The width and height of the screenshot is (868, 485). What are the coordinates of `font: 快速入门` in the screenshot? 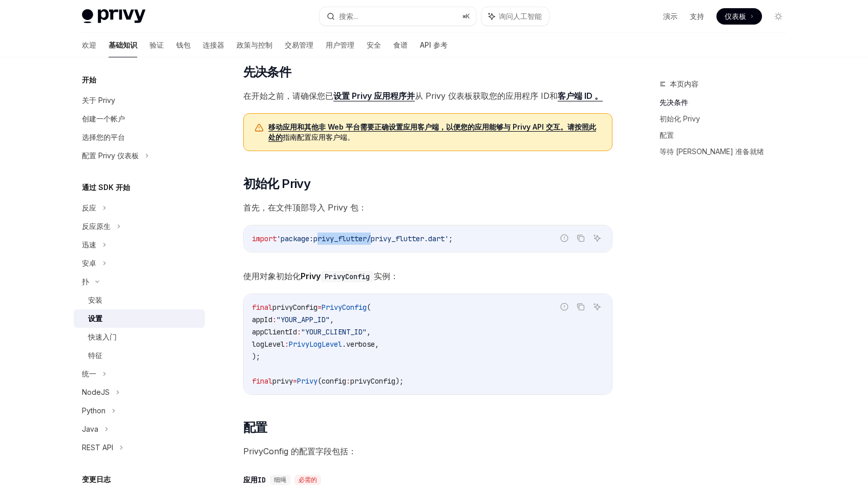 It's located at (102, 337).